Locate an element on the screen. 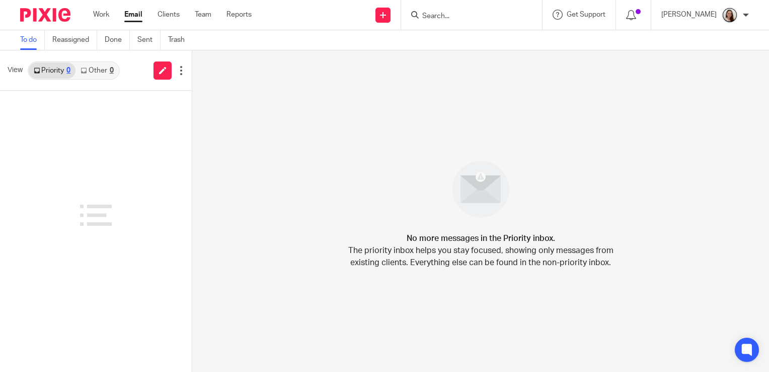 This screenshot has height=372, width=769. a: Reassigned is located at coordinates (75, 40).